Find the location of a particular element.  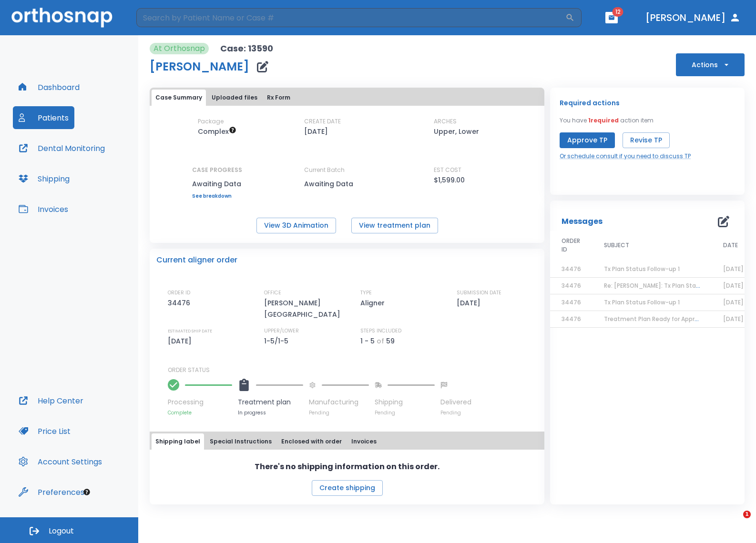

button: Case Summary is located at coordinates (179, 98).